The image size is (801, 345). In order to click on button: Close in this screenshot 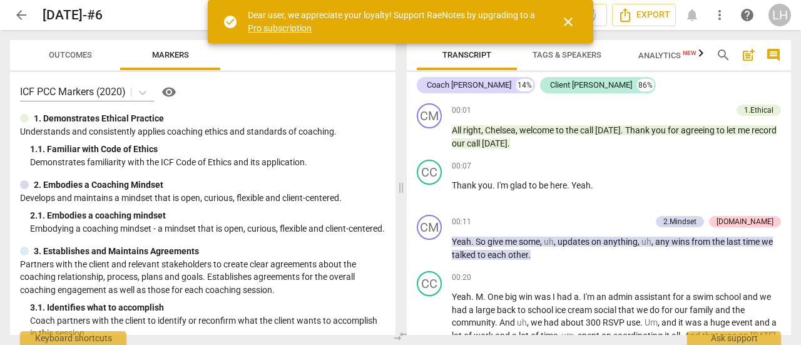, I will do `click(568, 22)`.